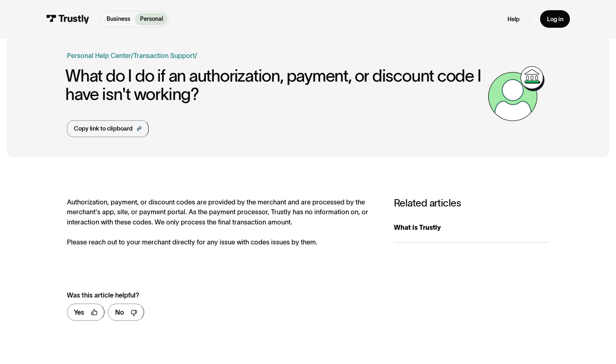 Image resolution: width=616 pixels, height=364 pixels. What do you see at coordinates (213, 295) in the screenshot?
I see `div: Was this article helpful?` at bounding box center [213, 295].